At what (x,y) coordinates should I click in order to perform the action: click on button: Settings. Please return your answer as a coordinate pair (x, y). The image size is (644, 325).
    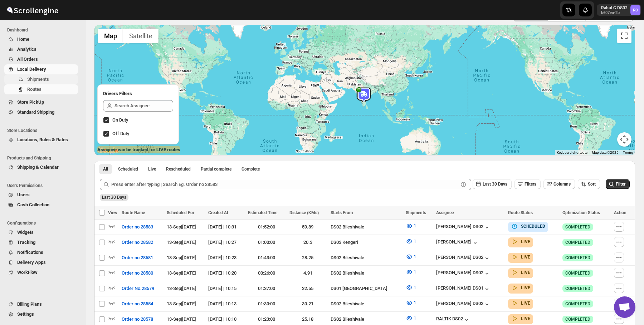
    Looking at the image, I should click on (41, 314).